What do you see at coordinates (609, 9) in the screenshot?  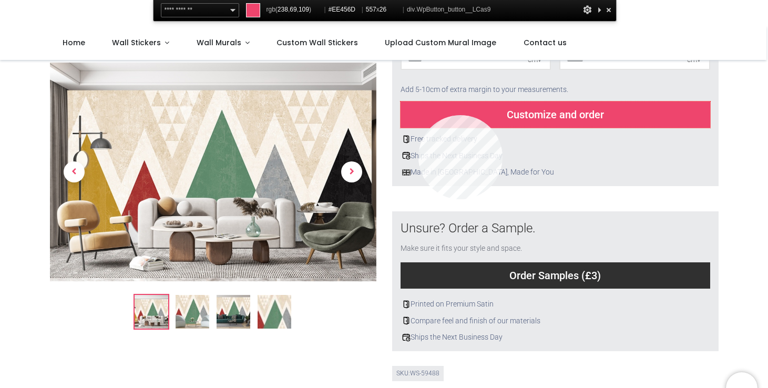 I see `div: Close and Stop Picking` at bounding box center [609, 9].